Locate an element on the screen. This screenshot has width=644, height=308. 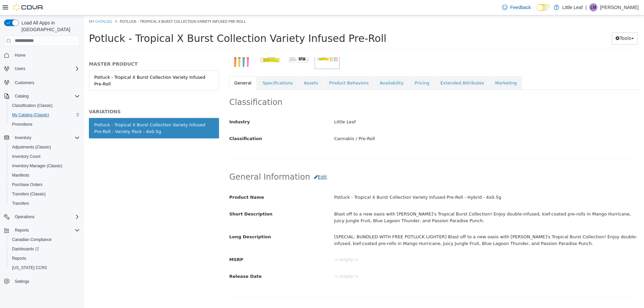
span: LM is located at coordinates (593, 7).